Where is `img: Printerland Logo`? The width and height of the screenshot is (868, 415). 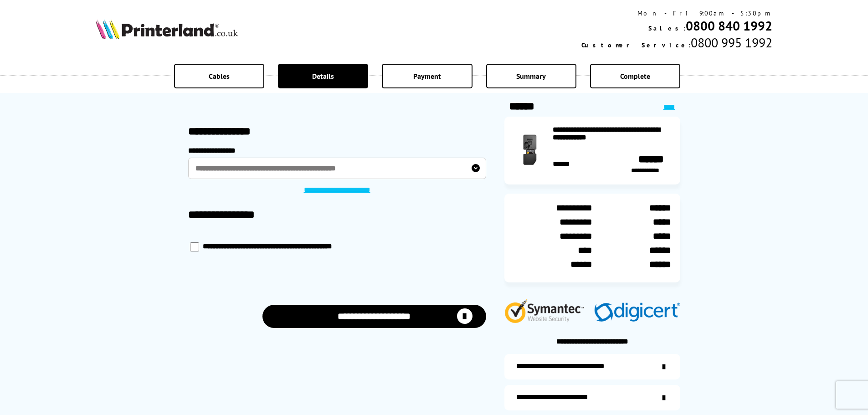 img: Printerland Logo is located at coordinates (167, 29).